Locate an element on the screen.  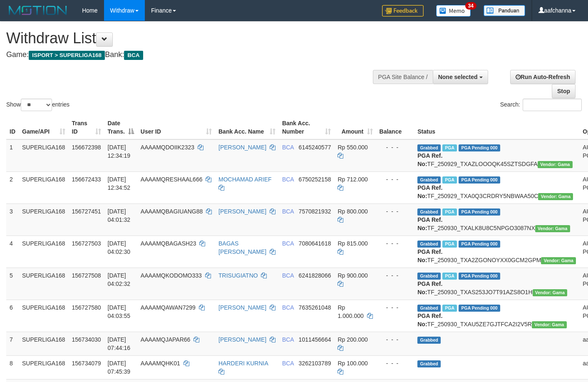
label: Search: is located at coordinates (541, 105).